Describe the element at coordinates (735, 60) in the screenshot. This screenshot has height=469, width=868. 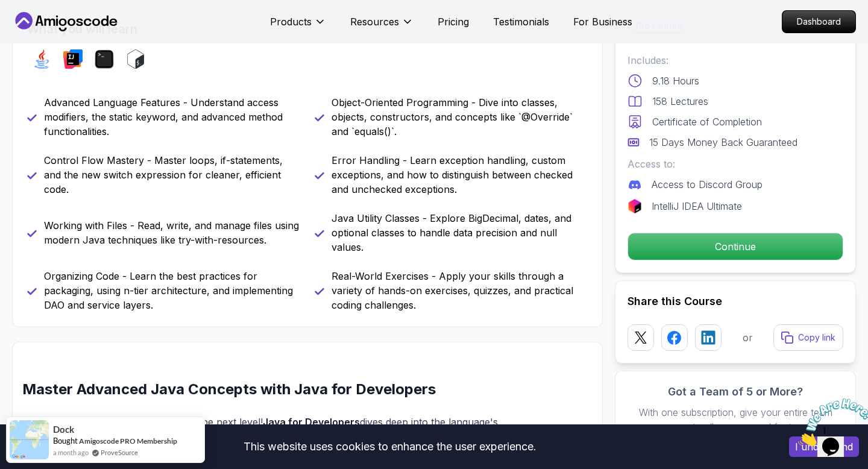
I see `p: Includes:` at that location.